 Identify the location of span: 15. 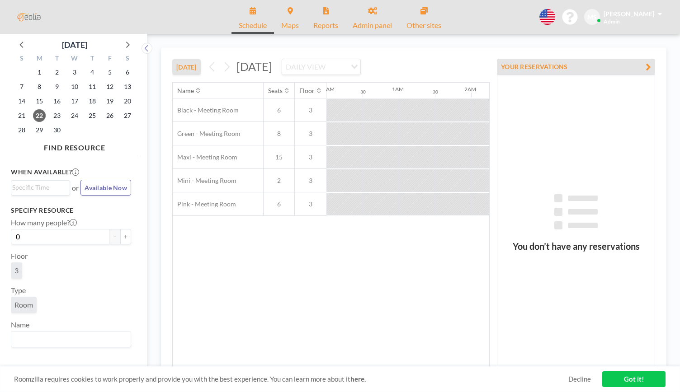
(279, 157).